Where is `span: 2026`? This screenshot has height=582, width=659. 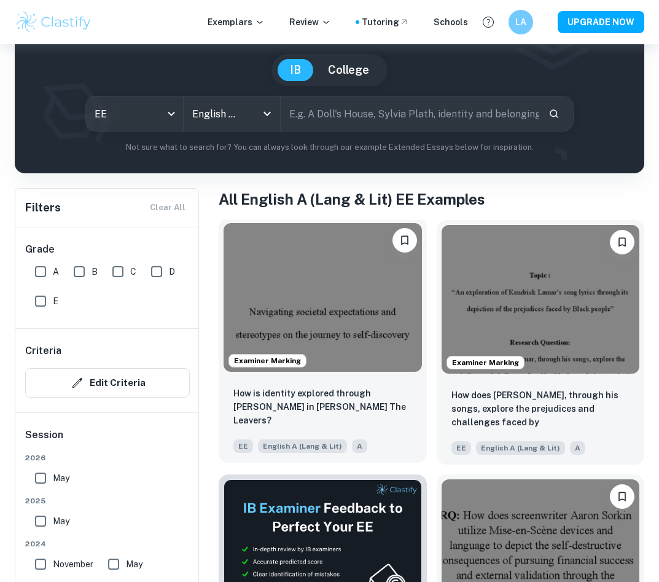 span: 2026 is located at coordinates (108, 458).